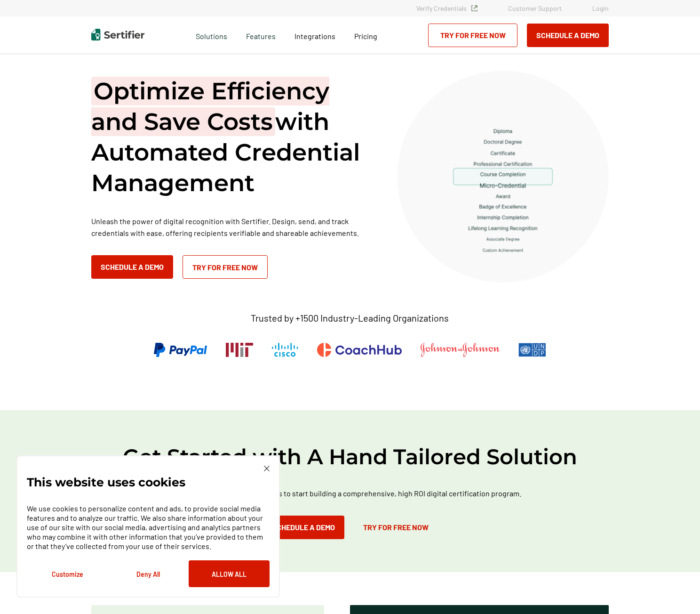 This screenshot has width=700, height=614. Describe the element at coordinates (315, 35) in the screenshot. I see `a: Integrations` at that location.